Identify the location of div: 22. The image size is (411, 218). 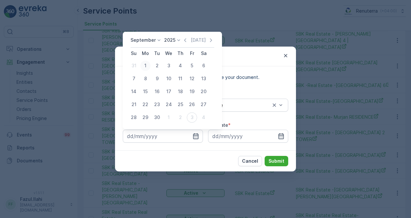
(145, 104).